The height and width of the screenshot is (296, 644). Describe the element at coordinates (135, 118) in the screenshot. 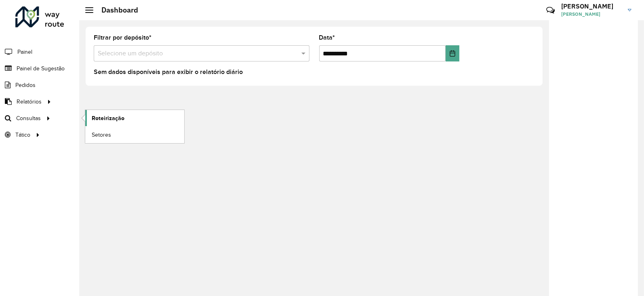

I see `a: Roteirização` at that location.